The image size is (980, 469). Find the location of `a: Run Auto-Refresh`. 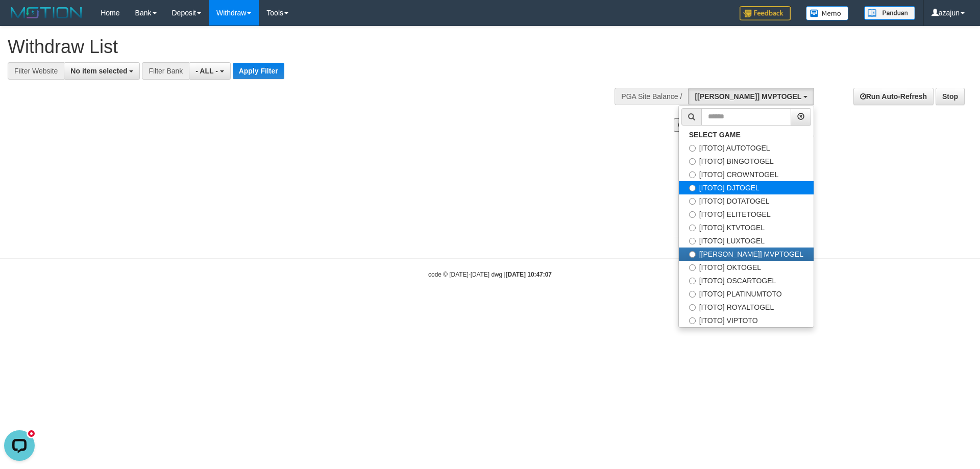

a: Run Auto-Refresh is located at coordinates (893, 96).